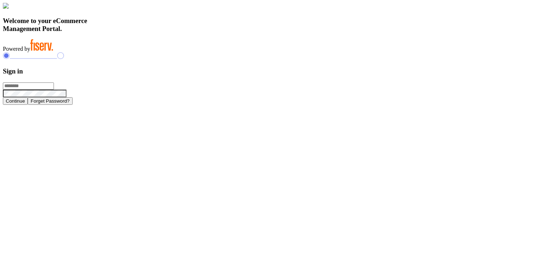 This screenshot has width=537, height=269. Describe the element at coordinates (50, 101) in the screenshot. I see `button: Forget Password?` at that location.